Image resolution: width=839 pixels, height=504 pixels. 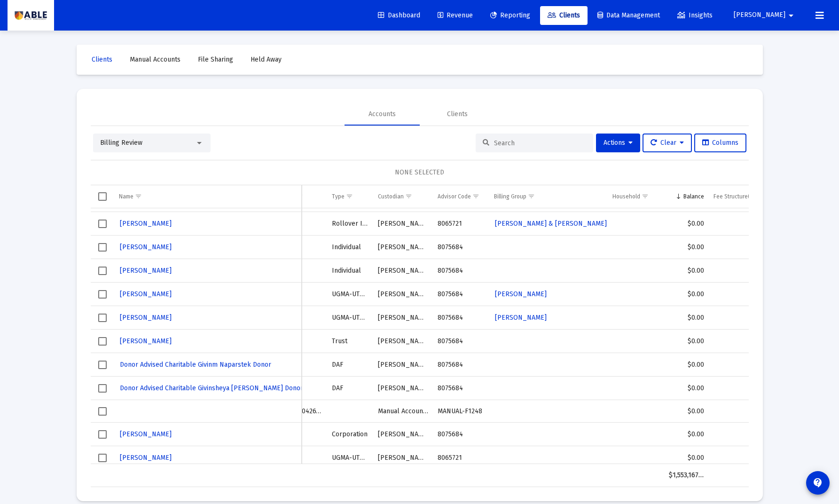 I want to click on div: Type, so click(x=338, y=197).